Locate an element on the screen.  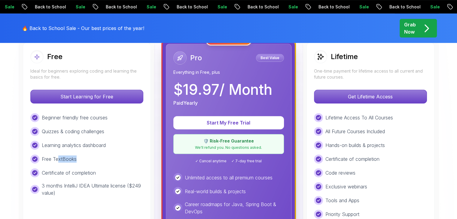
p: Real-world builds & projects is located at coordinates (215, 191).